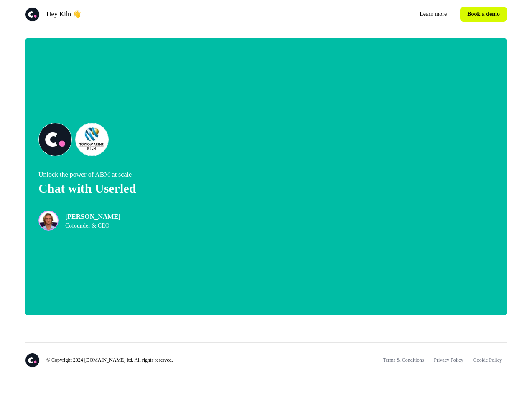  I want to click on a: Learn more, so click(433, 14).